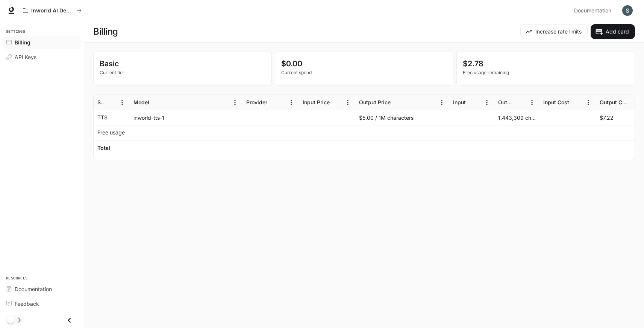 The image size is (644, 328). I want to click on h1: Billing, so click(105, 31).